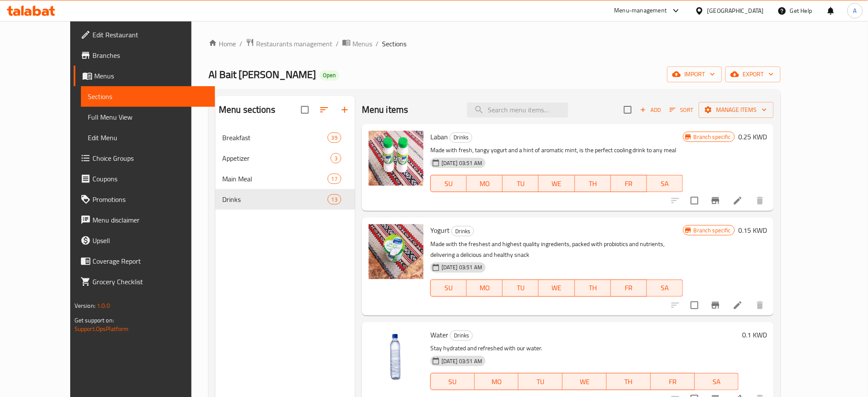  I want to click on a: Choice Groups, so click(144, 158).